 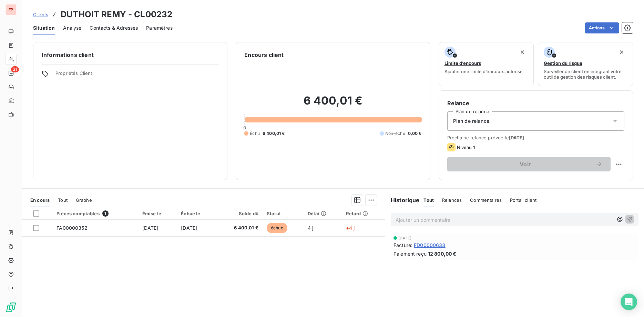 What do you see at coordinates (629, 301) in the screenshot?
I see `div: Open Intercom Messenger` at bounding box center [629, 301].